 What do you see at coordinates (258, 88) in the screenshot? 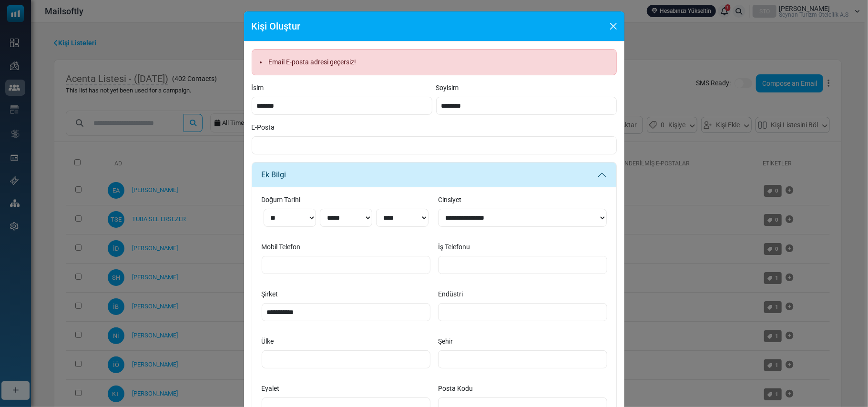
I see `label: İsim` at bounding box center [258, 88].